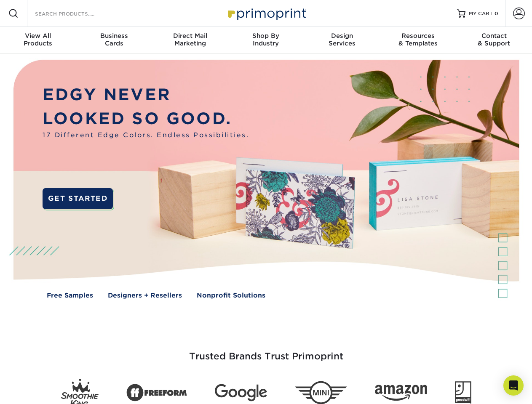 The height and width of the screenshot is (404, 532). What do you see at coordinates (114, 36) in the screenshot?
I see `span: Business` at bounding box center [114, 36].